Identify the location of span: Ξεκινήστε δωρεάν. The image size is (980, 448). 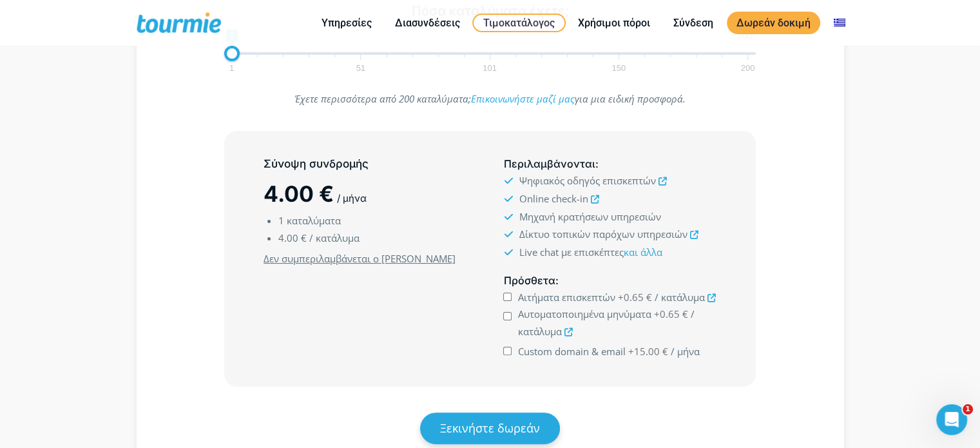
(489, 428).